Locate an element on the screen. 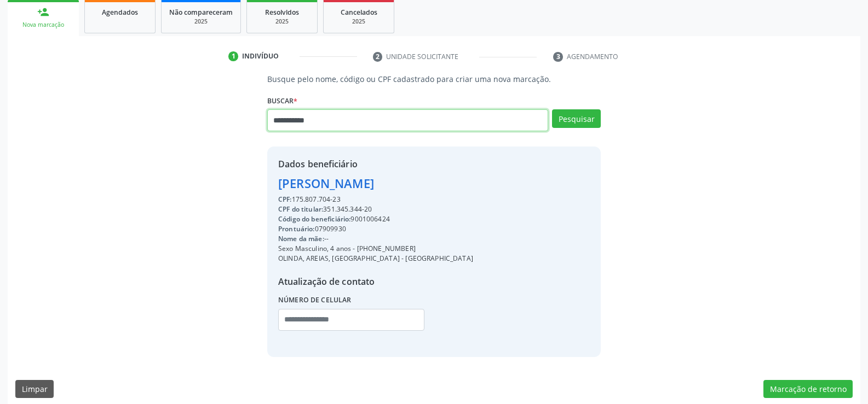 Image resolution: width=868 pixels, height=404 pixels. div: Dados beneficiário is located at coordinates (375, 164).